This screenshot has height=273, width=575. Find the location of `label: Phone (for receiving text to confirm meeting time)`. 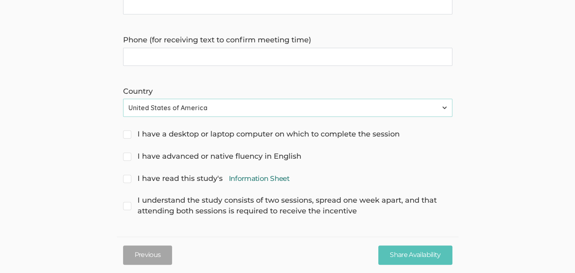

label: Phone (for receiving text to confirm meeting time) is located at coordinates (288, 40).